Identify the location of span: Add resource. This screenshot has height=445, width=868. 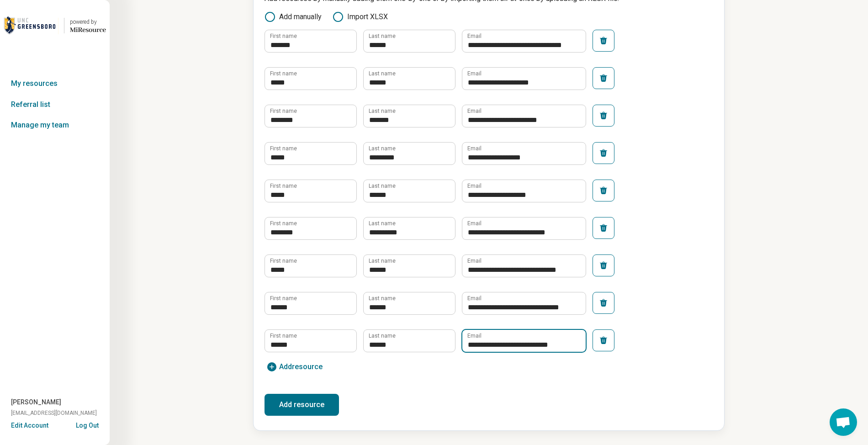
(301, 367).